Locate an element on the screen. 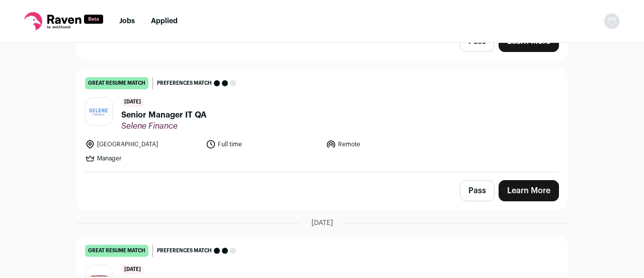 The width and height of the screenshot is (644, 278). span: Senior Manager IT QA is located at coordinates (164, 115).